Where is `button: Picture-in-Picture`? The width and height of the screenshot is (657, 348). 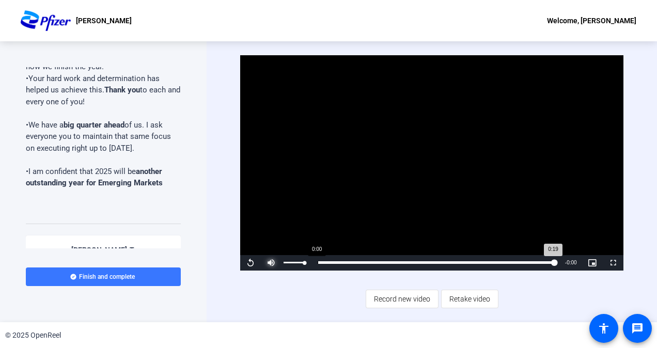 button: Picture-in-Picture is located at coordinates (593, 263).